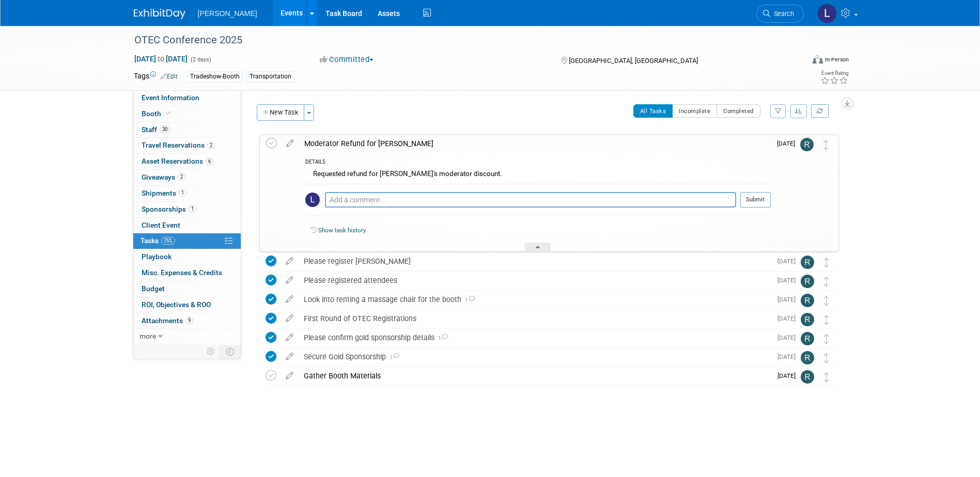 Image resolution: width=980 pixels, height=477 pixels. I want to click on span: (2 days), so click(200, 59).